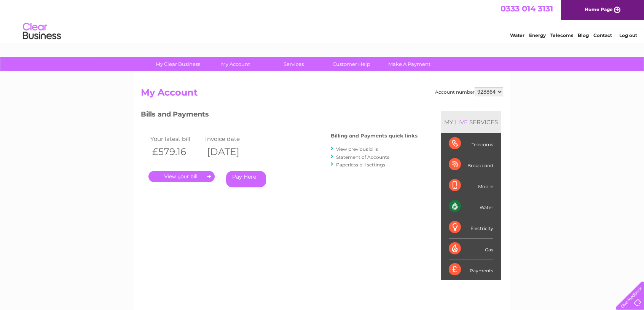 Image resolution: width=644 pixels, height=310 pixels. Describe the element at coordinates (527, 8) in the screenshot. I see `span: 0333 014 3131` at that location.